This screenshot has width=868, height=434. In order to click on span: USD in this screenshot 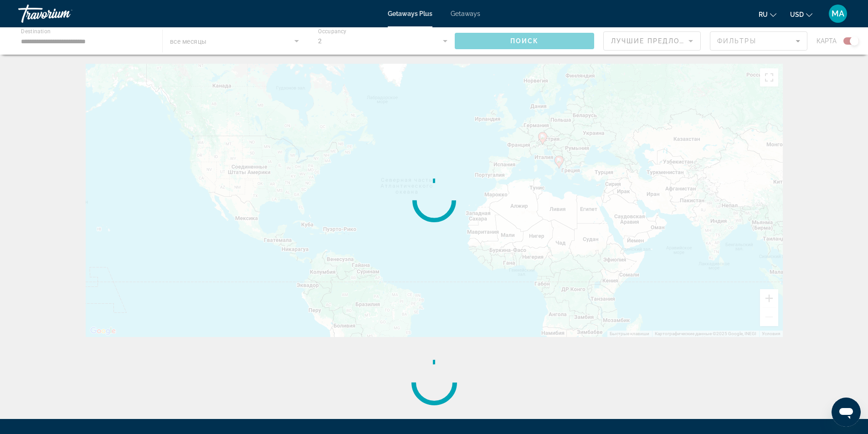, I will do `click(797, 15)`.